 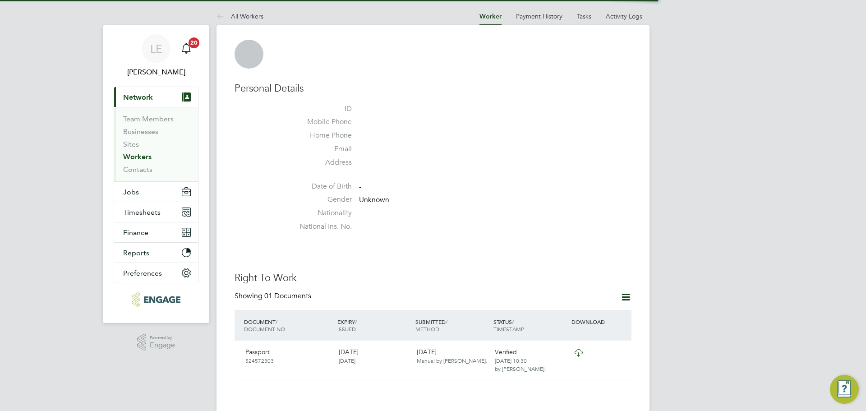 I want to click on label: Nationality, so click(x=320, y=213).